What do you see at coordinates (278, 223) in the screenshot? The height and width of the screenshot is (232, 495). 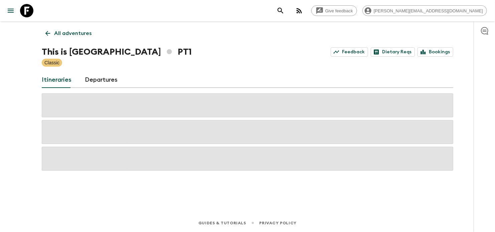 I see `a: Privacy Policy` at bounding box center [278, 223].